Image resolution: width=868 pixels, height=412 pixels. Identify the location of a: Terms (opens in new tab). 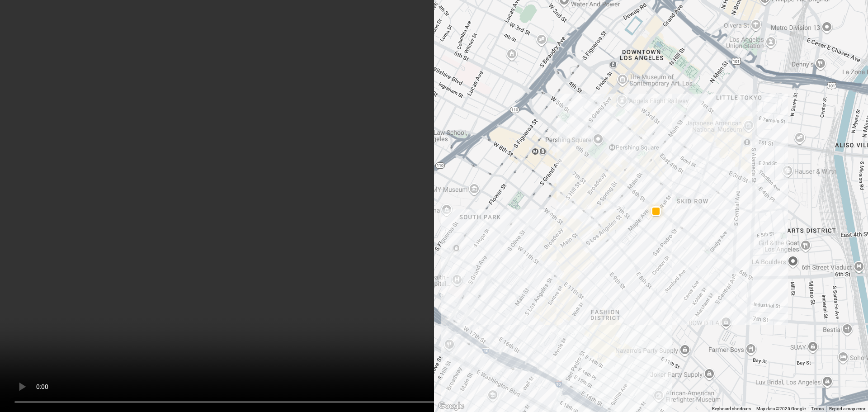
(817, 408).